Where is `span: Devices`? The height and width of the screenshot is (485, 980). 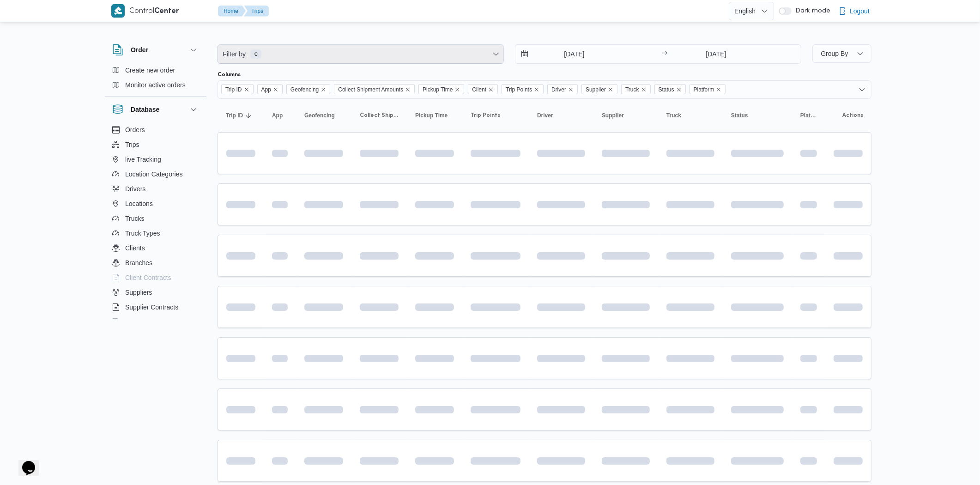
span: Devices is located at coordinates (137, 322).